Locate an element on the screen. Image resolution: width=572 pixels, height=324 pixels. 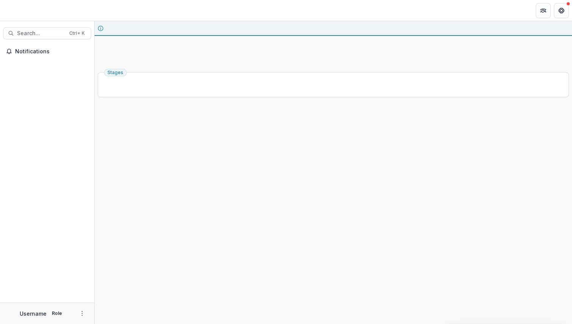
button: Notifications is located at coordinates (47, 51).